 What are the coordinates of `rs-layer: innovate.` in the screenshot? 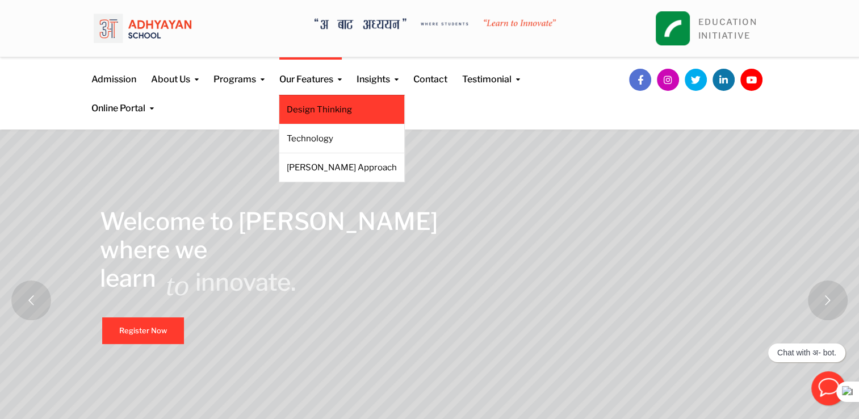 It's located at (245, 282).